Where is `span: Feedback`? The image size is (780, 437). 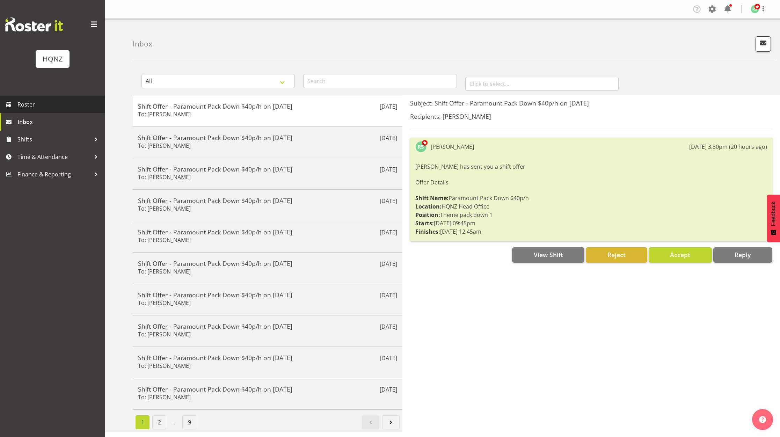 span: Feedback is located at coordinates (773, 214).